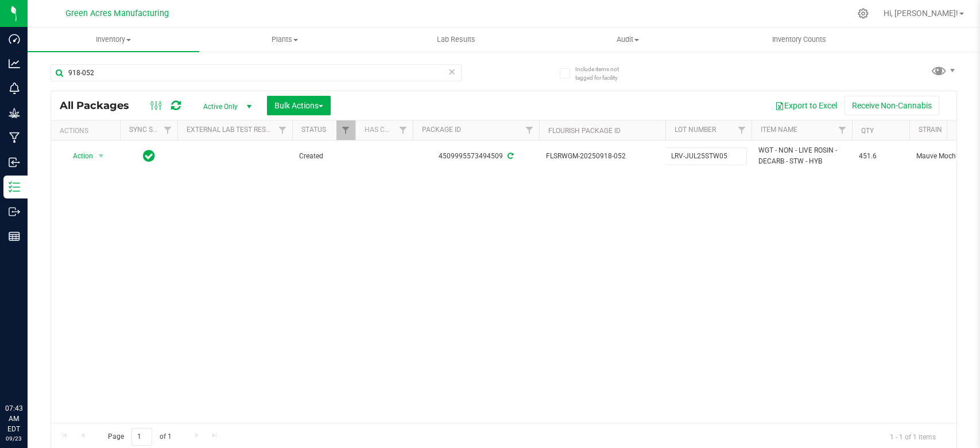  What do you see at coordinates (867, 131) in the screenshot?
I see `a: Qty` at bounding box center [867, 131].